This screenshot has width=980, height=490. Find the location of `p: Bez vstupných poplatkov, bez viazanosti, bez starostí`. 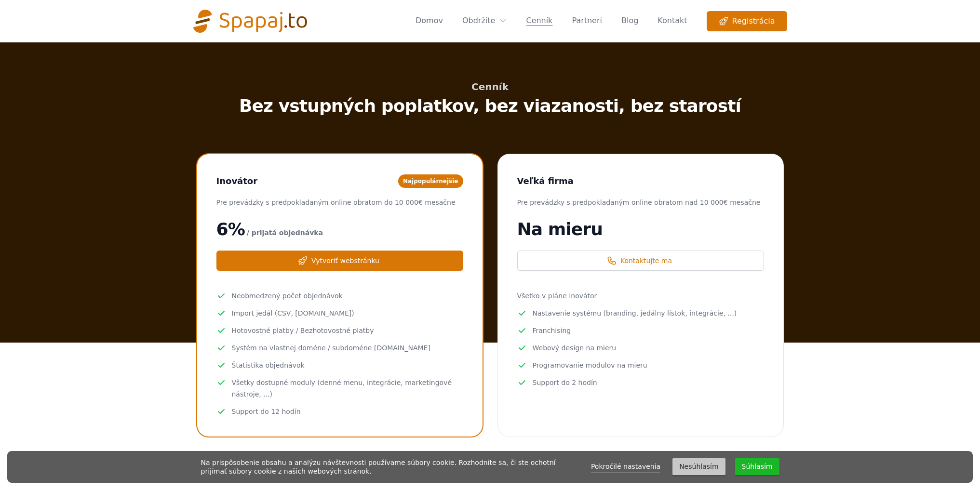

p: Bez vstupných poplatkov, bez viazanosti, bez starostí is located at coordinates (490, 106).